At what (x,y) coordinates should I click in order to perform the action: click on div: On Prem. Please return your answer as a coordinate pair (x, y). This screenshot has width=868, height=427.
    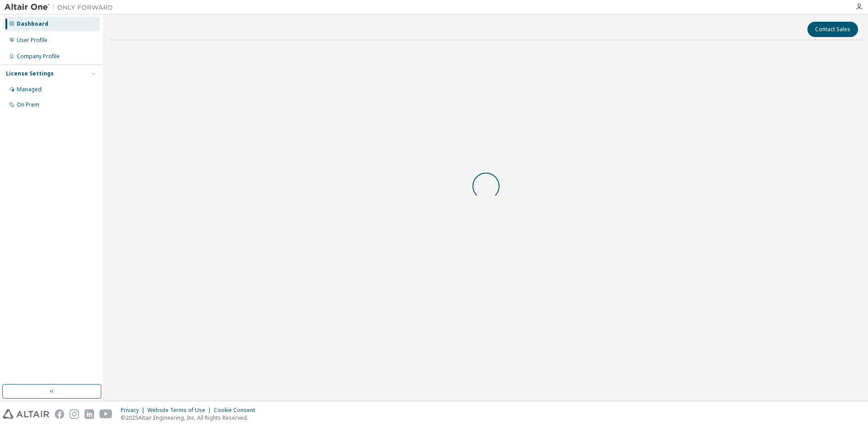
    Looking at the image, I should click on (28, 105).